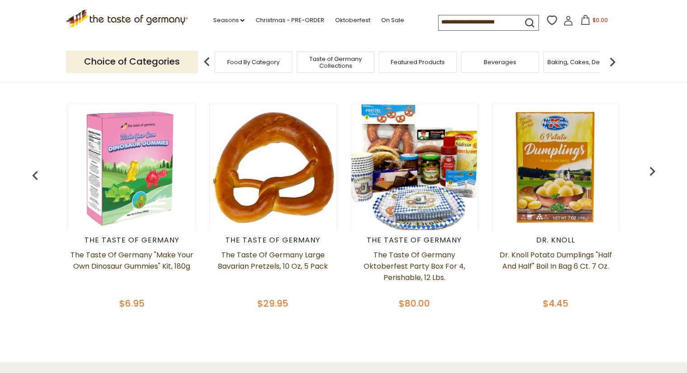  Describe the element at coordinates (132, 61) in the screenshot. I see `p: Choice of Categories` at that location.